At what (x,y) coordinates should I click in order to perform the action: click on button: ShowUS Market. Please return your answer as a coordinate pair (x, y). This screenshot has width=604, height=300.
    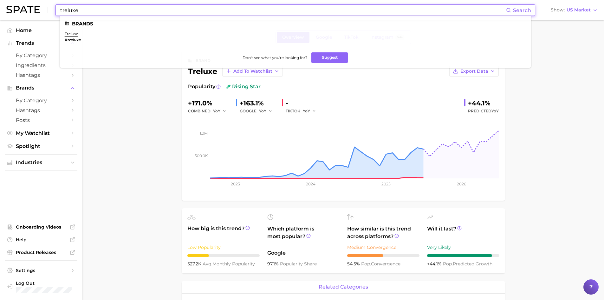
    Looking at the image, I should click on (574, 10).